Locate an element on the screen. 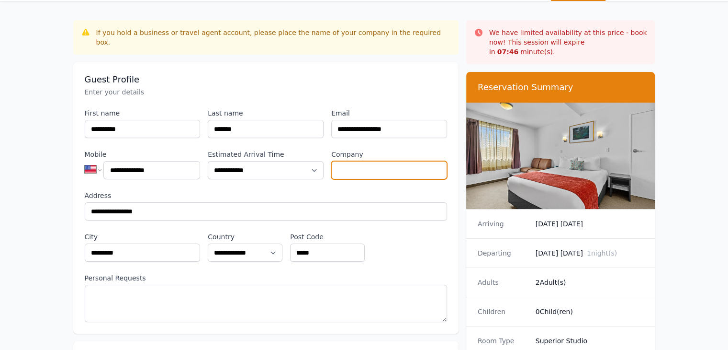 The image size is (728, 350). dt: Arriving is located at coordinates (503, 224).